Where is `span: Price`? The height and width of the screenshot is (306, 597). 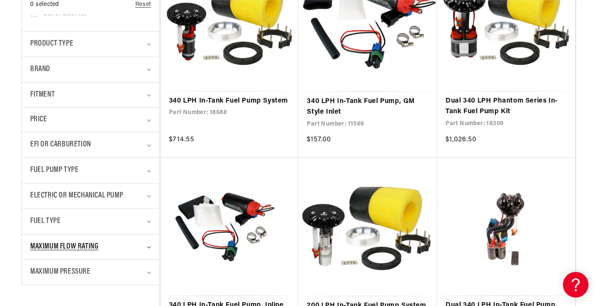 span: Price is located at coordinates (38, 120).